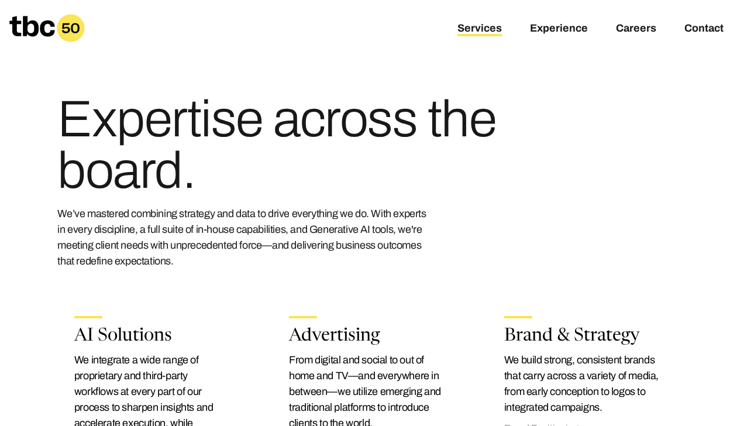 Image resolution: width=737 pixels, height=426 pixels. Describe the element at coordinates (636, 29) in the screenshot. I see `a: Careers` at that location.